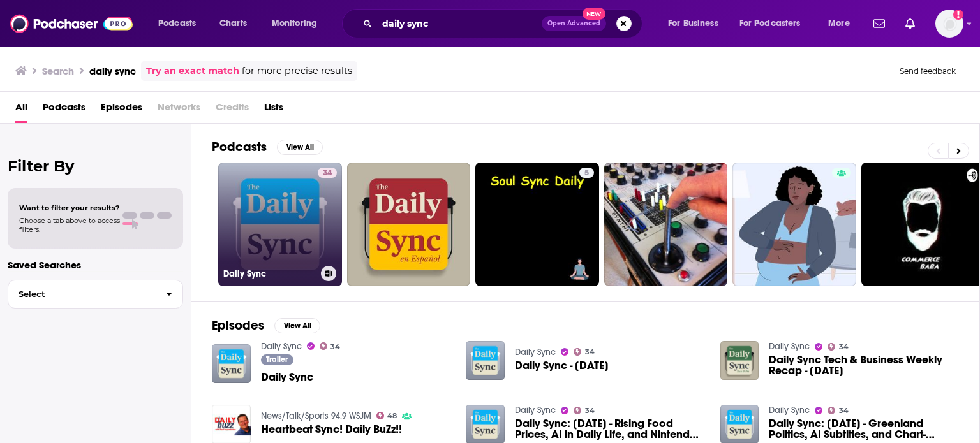  Describe the element at coordinates (122, 110) in the screenshot. I see `a: Episodes` at that location.